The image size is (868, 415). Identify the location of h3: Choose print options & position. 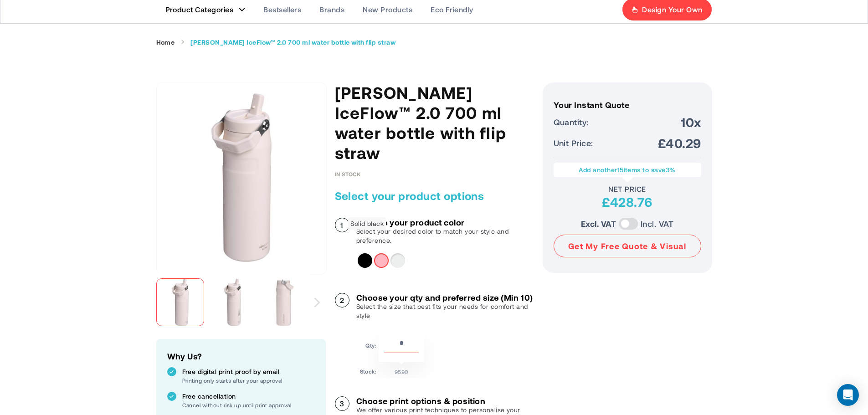
(444, 400).